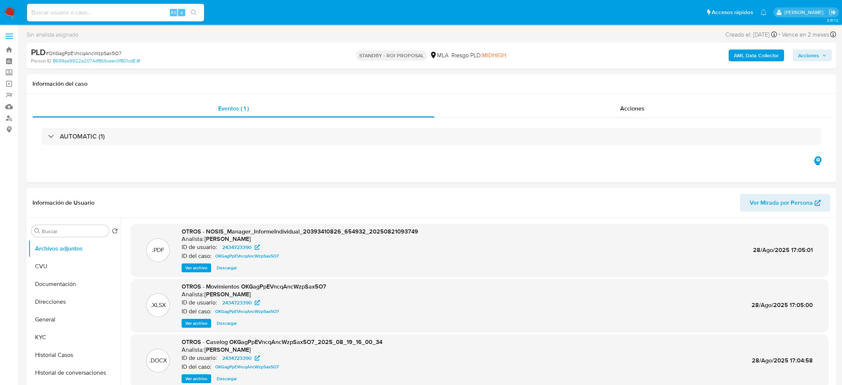 Image resolution: width=842 pixels, height=385 pixels. What do you see at coordinates (783, 250) in the screenshot?
I see `span: 28/Ago/2025 17:05:01` at bounding box center [783, 250].